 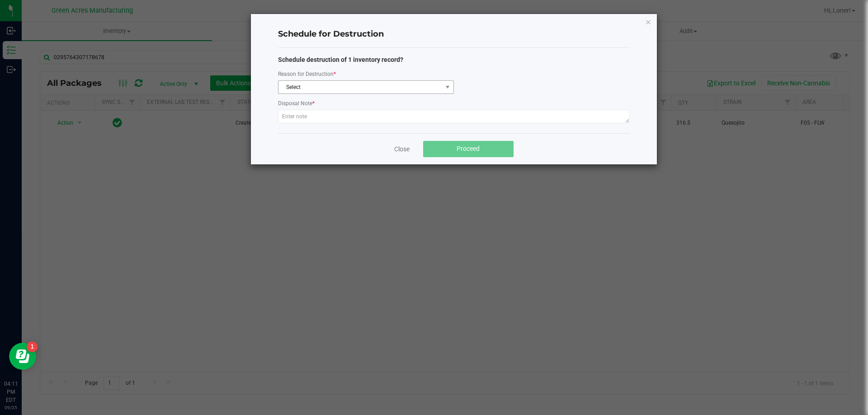 What do you see at coordinates (296, 104) in the screenshot?
I see `label: Disposal Note` at bounding box center [296, 104].